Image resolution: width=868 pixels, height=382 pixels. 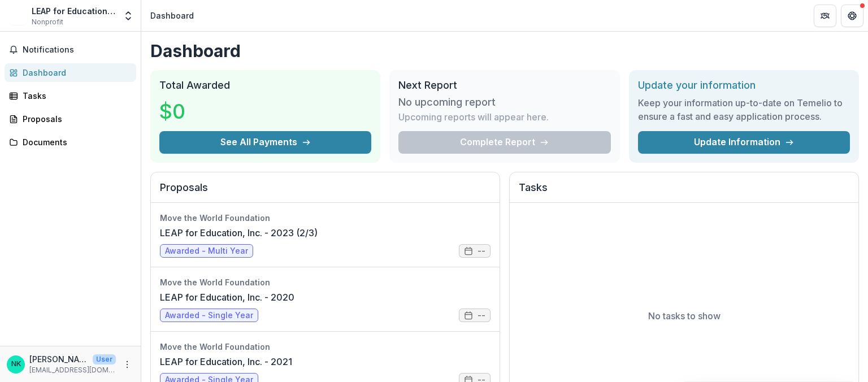 What do you see at coordinates (70, 119) in the screenshot?
I see `a: Proposals` at bounding box center [70, 119].